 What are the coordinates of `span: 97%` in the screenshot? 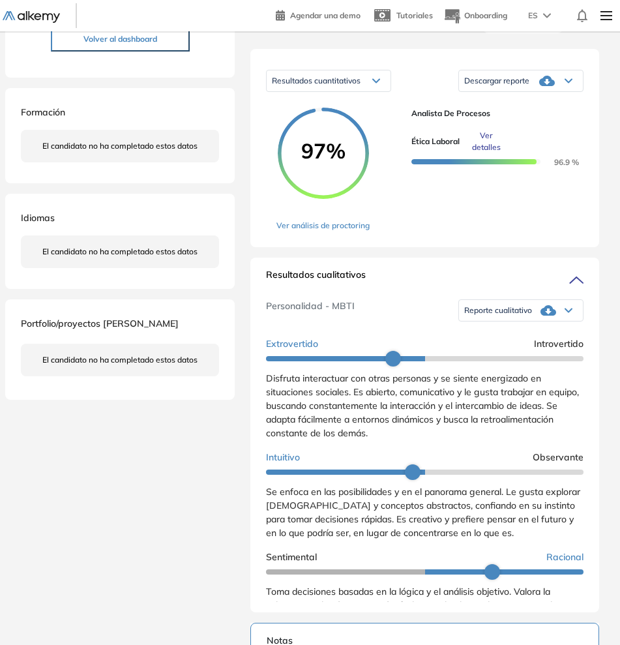 It's located at (323, 151).